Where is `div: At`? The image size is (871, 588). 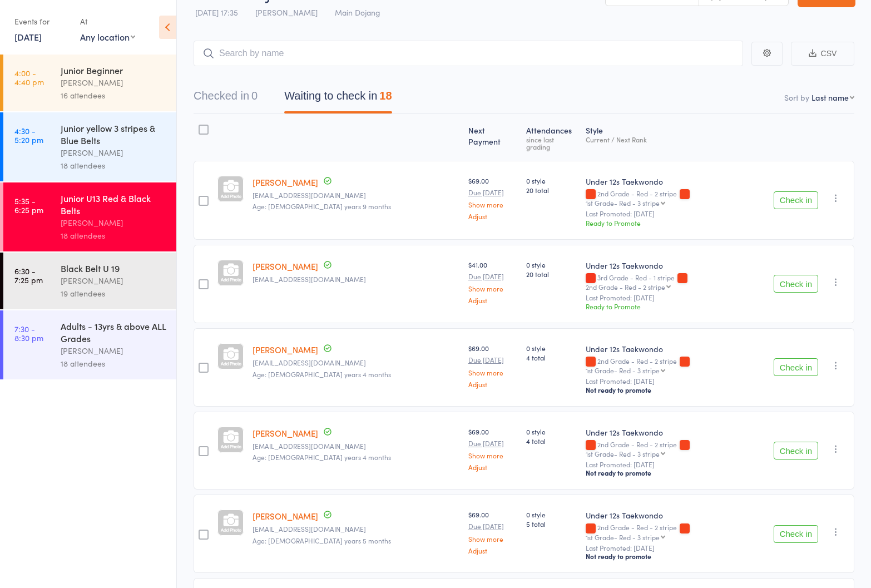
div: At is located at coordinates (107, 21).